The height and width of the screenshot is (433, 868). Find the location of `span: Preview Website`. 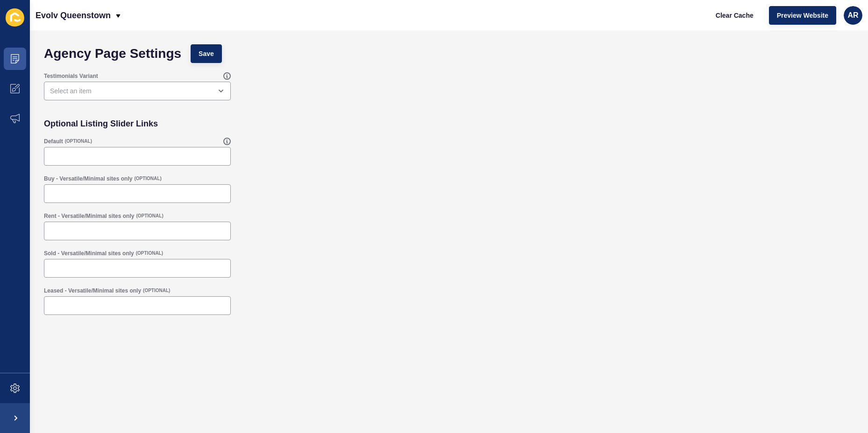

span: Preview Website is located at coordinates (802, 15).